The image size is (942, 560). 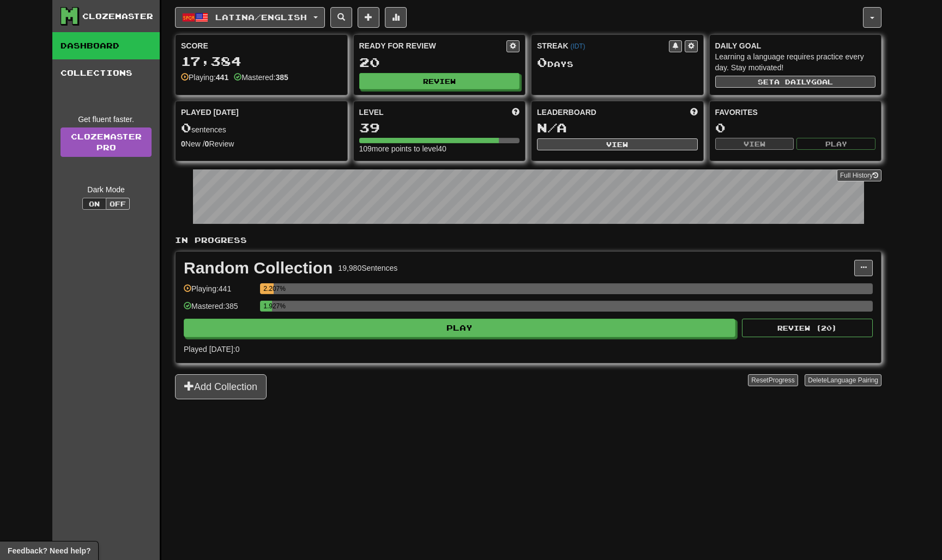 I want to click on div: Get fluent faster., so click(x=106, y=119).